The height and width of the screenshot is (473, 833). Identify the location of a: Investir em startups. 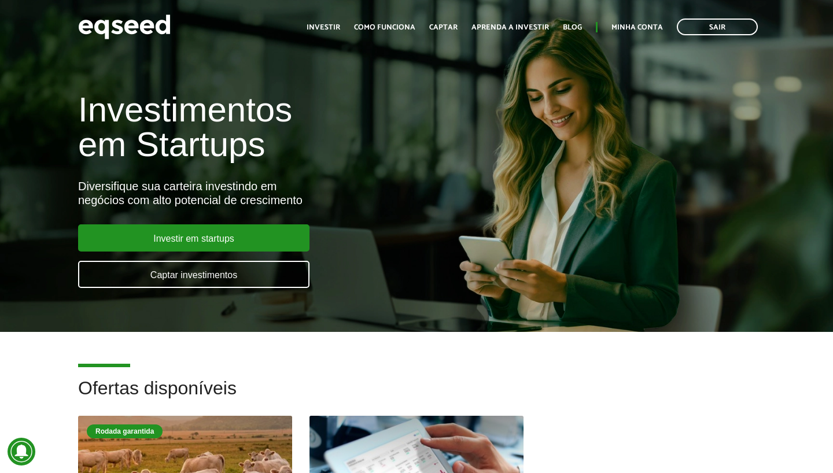
(194, 238).